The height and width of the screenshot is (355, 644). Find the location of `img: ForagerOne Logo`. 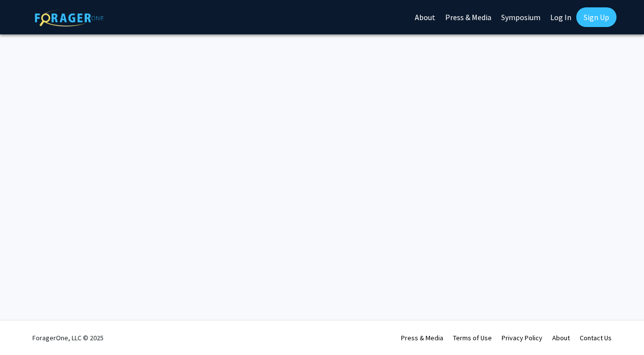

img: ForagerOne Logo is located at coordinates (69, 18).